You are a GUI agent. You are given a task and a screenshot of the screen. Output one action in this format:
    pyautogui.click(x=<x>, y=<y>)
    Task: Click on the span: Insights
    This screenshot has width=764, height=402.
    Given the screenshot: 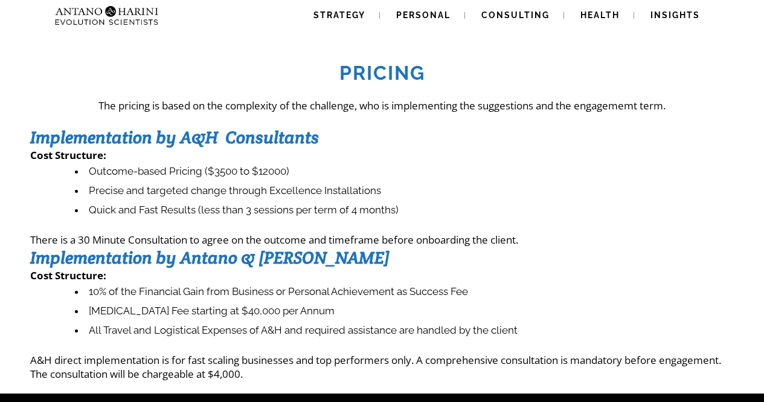 What is the action you would take?
    pyautogui.click(x=675, y=15)
    